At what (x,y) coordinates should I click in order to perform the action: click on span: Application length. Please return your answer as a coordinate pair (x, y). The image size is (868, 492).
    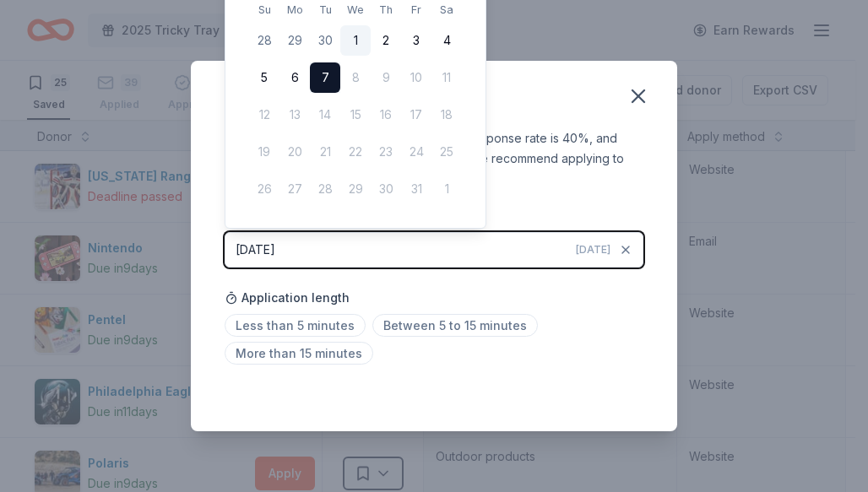
    Looking at the image, I should click on (287, 298).